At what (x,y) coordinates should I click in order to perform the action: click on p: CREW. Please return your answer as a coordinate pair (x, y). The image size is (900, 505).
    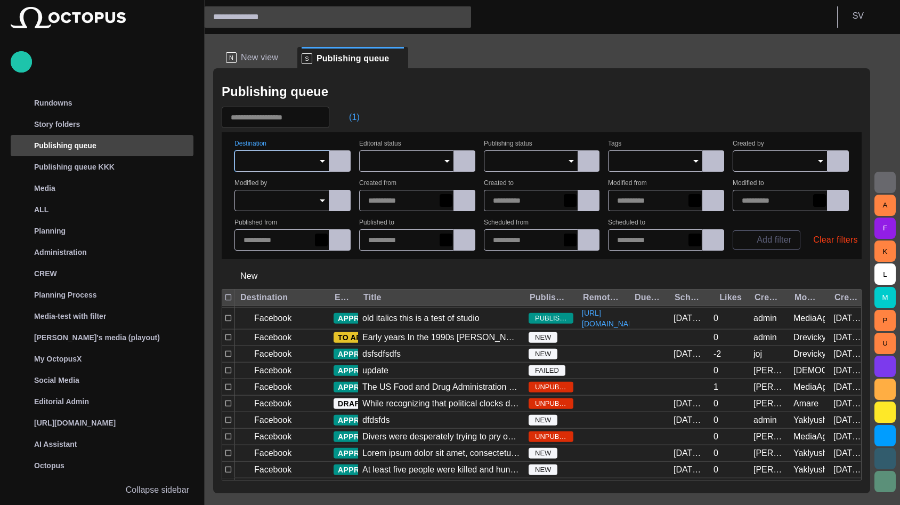
    Looking at the image, I should click on (45, 273).